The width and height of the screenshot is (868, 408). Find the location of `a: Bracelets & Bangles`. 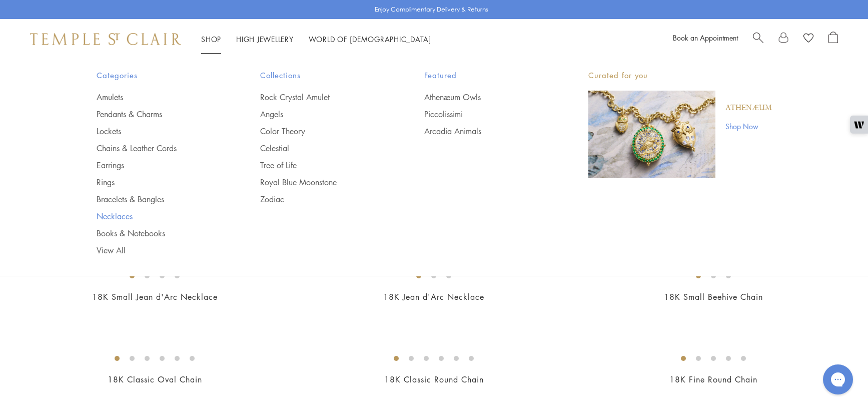

a: Bracelets & Bangles is located at coordinates (159, 199).